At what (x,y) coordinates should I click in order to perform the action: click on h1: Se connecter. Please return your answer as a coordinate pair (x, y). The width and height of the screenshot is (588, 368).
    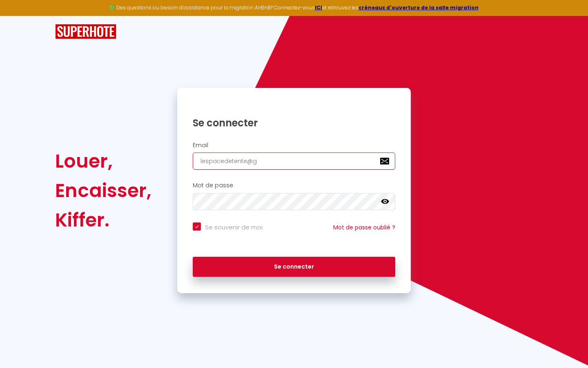
    Looking at the image, I should click on (294, 123).